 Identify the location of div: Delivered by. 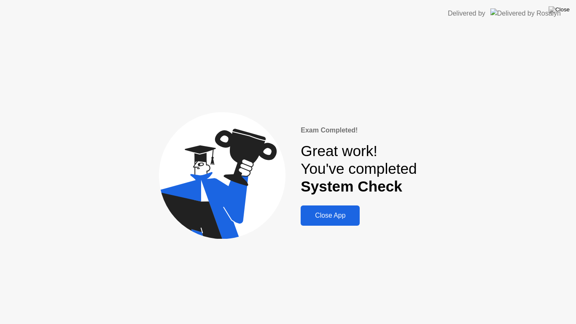
(466, 13).